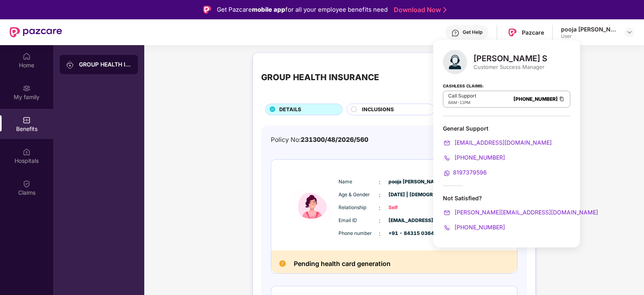  I want to click on span: 8197379596, so click(470, 172).